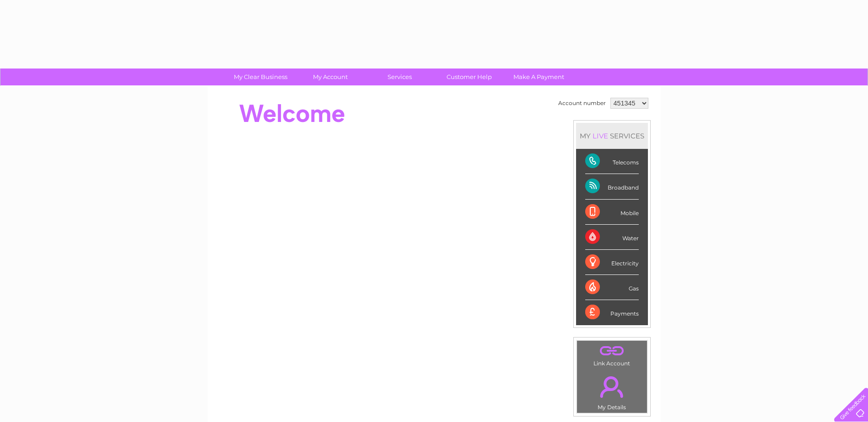  I want to click on div: LIVE, so click(600, 136).